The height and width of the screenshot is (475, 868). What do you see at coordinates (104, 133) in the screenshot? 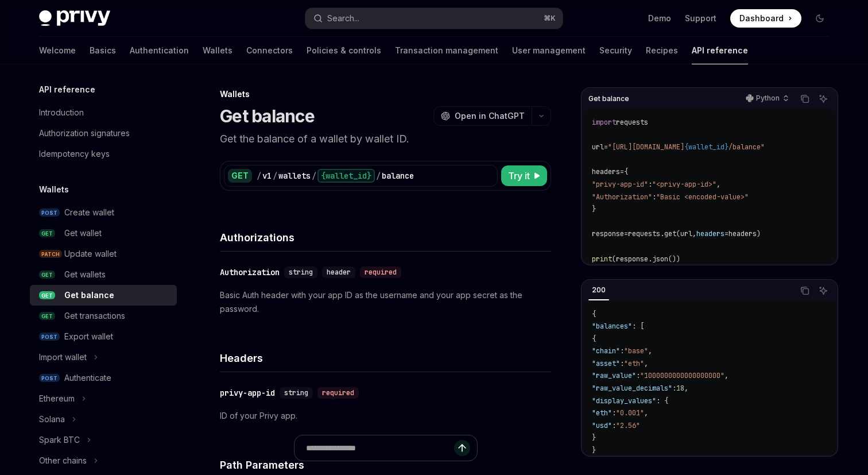
I see `a: Authorization signatures` at bounding box center [104, 133].